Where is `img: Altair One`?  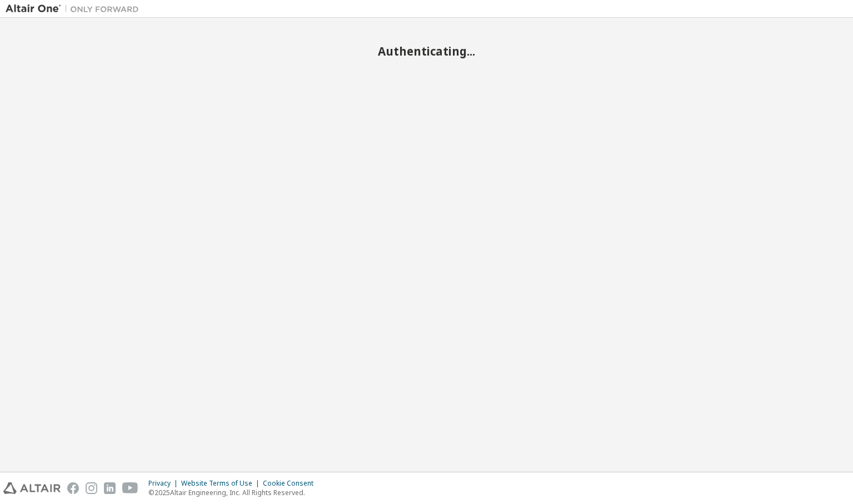
img: Altair One is located at coordinates (75, 9).